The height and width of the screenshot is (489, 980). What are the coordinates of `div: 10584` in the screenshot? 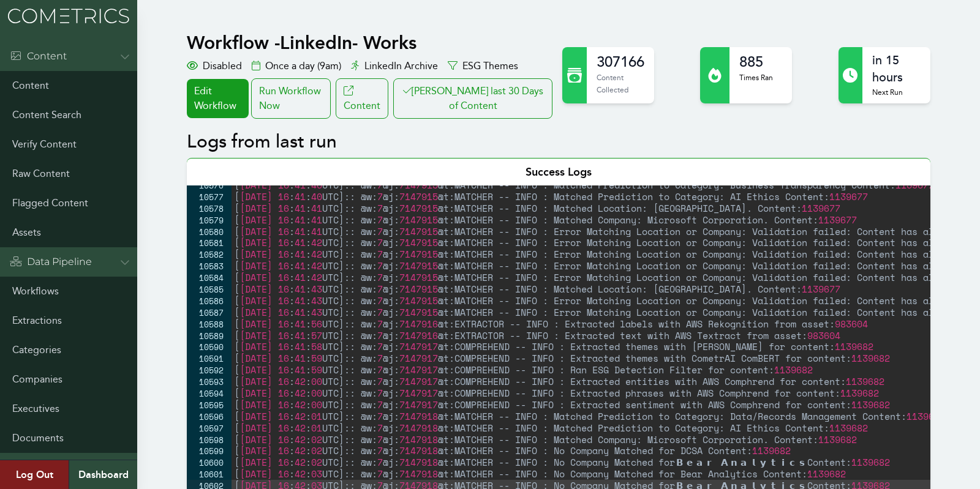 It's located at (209, 277).